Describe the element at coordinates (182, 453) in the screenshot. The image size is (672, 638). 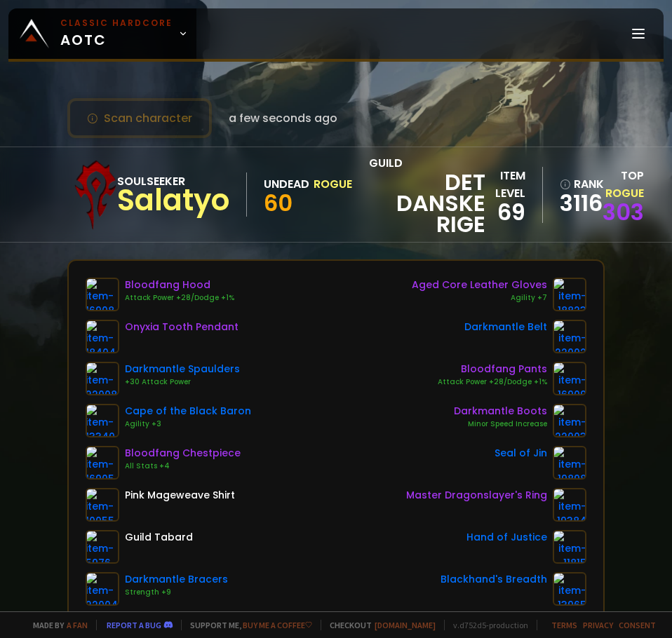
I see `div: Bloodfang Chestpiece` at that location.